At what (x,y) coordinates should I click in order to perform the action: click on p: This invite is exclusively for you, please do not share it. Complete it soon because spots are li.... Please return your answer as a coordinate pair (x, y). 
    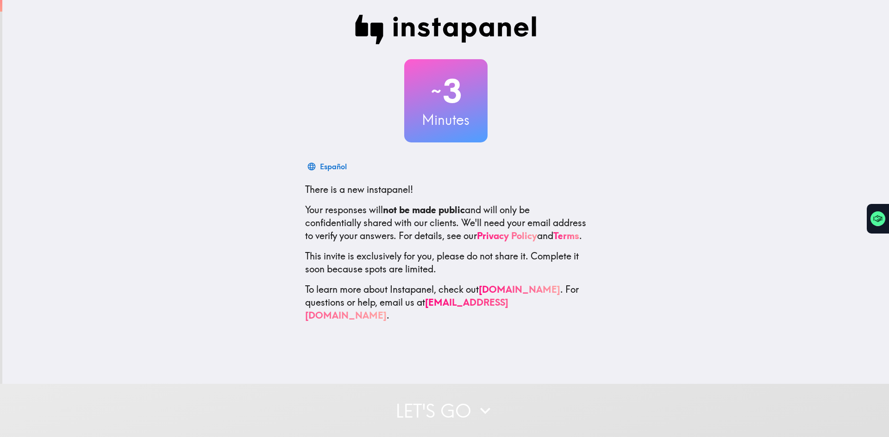
    Looking at the image, I should click on (446, 263).